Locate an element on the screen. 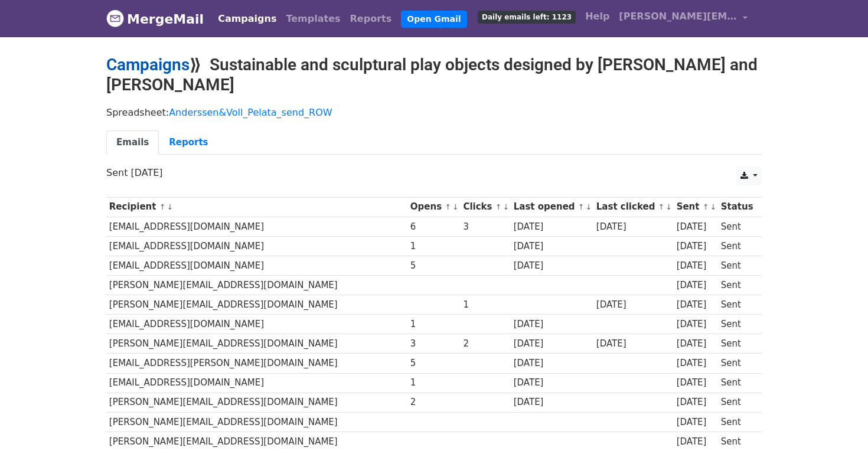 Image resolution: width=868 pixels, height=451 pixels. th: Opens is located at coordinates (434, 207).